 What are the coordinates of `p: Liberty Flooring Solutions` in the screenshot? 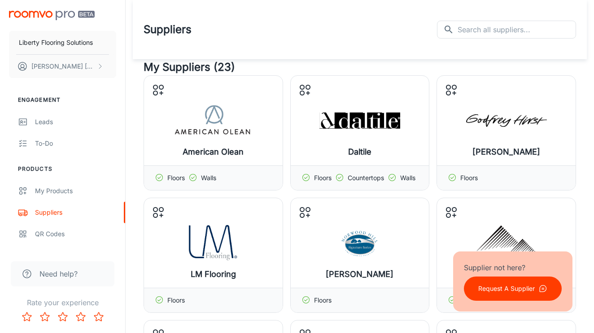 It's located at (56, 43).